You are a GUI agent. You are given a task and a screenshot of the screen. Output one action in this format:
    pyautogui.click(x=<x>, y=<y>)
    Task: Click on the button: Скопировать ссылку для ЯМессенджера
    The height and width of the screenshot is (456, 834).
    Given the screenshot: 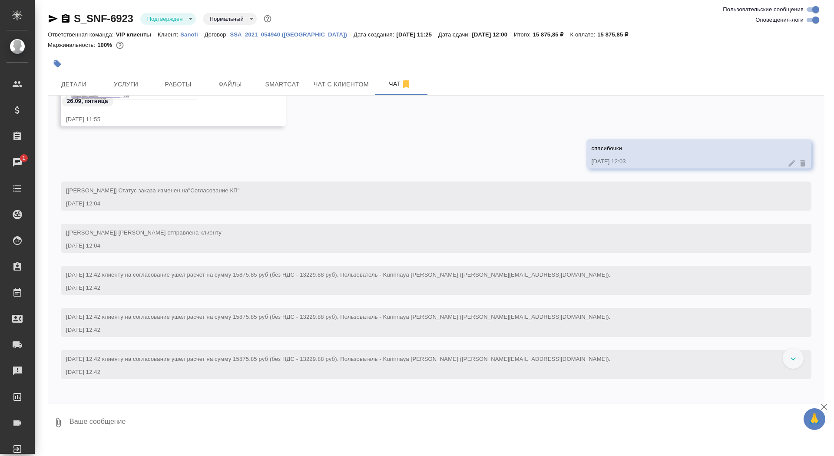 What is the action you would take?
    pyautogui.click(x=53, y=19)
    